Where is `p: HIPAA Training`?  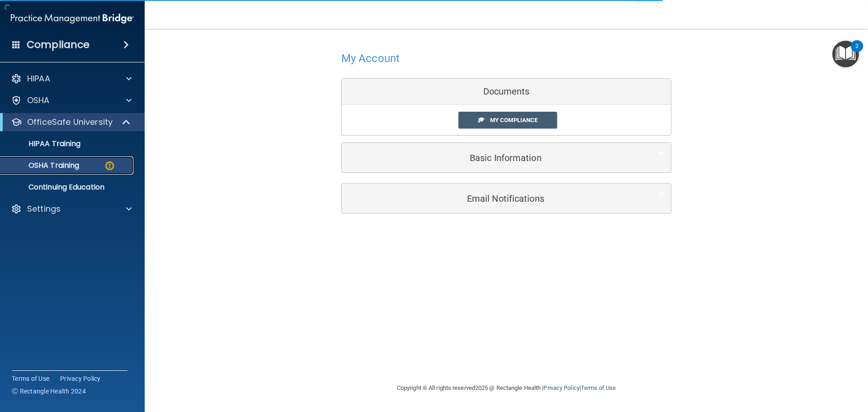 p: HIPAA Training is located at coordinates (43, 144).